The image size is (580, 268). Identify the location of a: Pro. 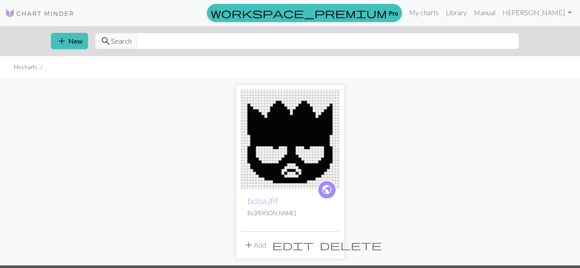
(305, 13).